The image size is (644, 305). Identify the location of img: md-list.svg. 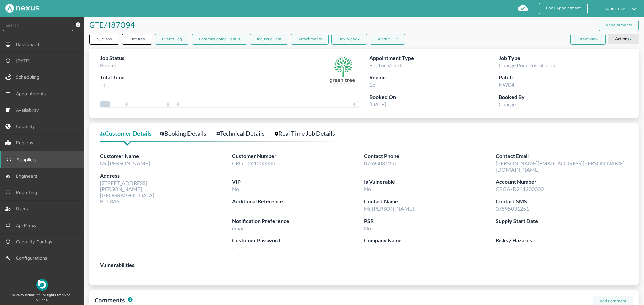
(8, 110).